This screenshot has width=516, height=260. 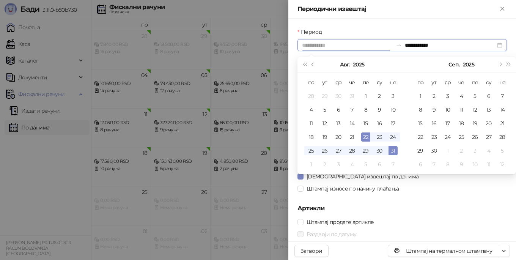 I want to click on td: 2025-08-21, so click(x=352, y=137).